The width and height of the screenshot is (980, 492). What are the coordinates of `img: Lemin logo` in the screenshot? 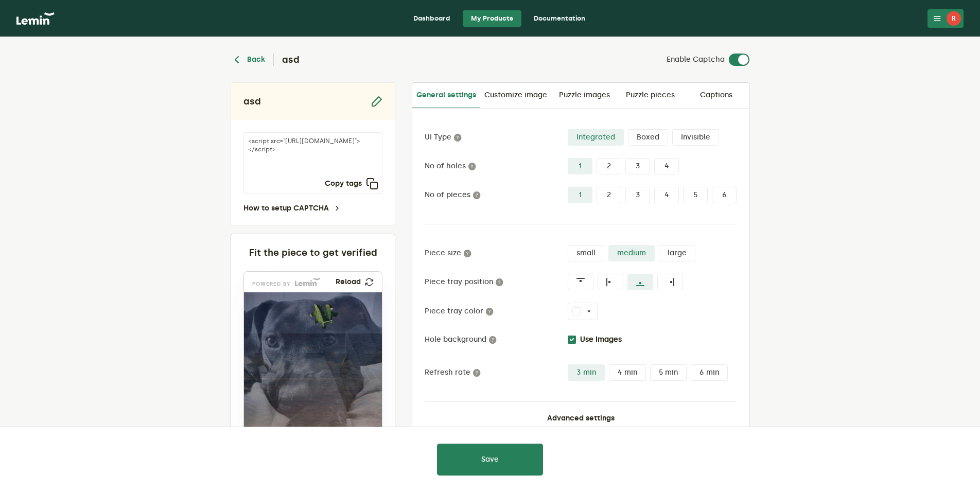 It's located at (308, 282).